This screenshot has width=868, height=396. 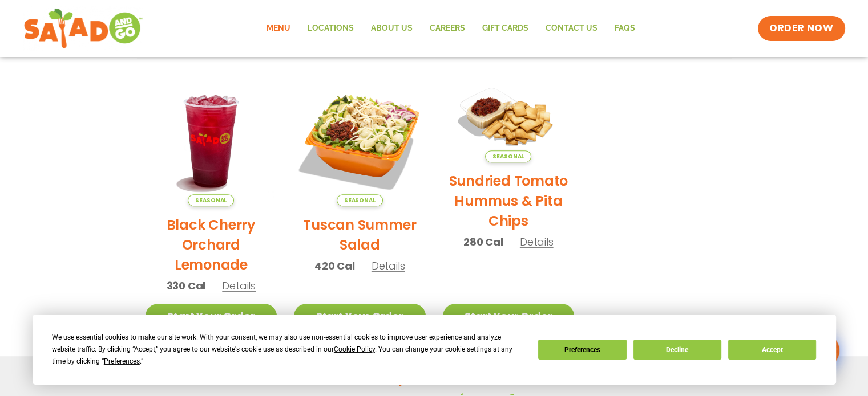 What do you see at coordinates (448, 28) in the screenshot?
I see `a: Careers` at bounding box center [448, 28].